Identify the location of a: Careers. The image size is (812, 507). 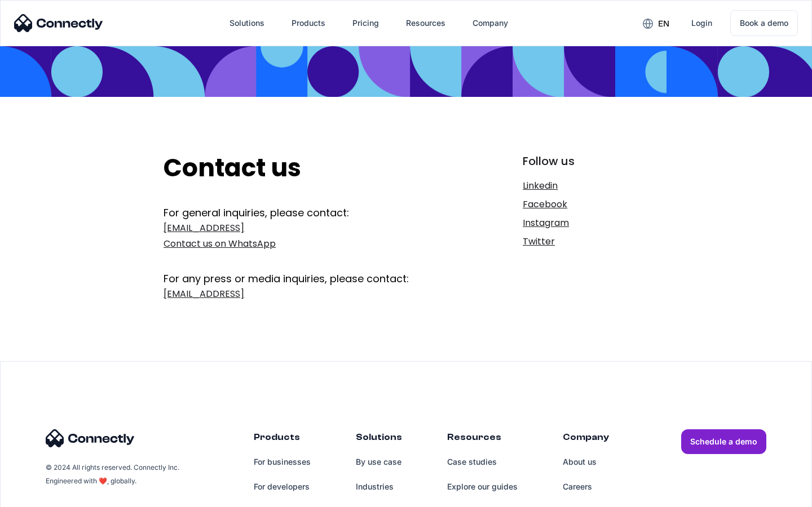
(585, 487).